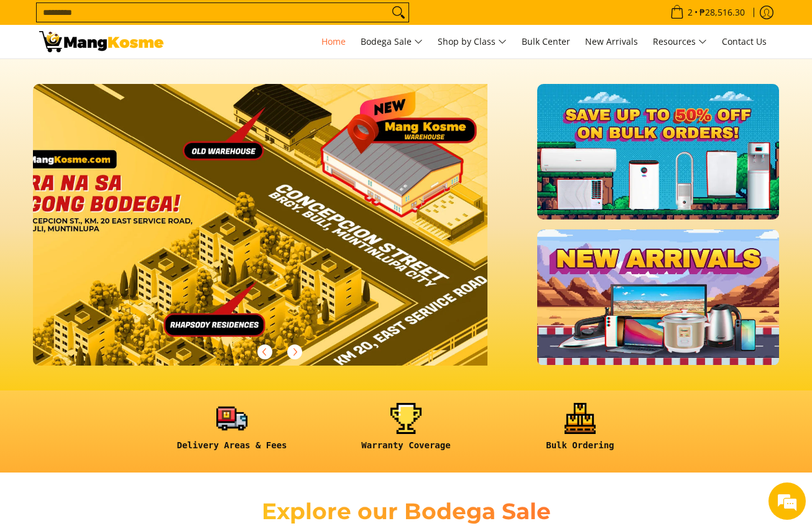 This screenshot has height=526, width=812. I want to click on a: Bulk Center, so click(546, 41).